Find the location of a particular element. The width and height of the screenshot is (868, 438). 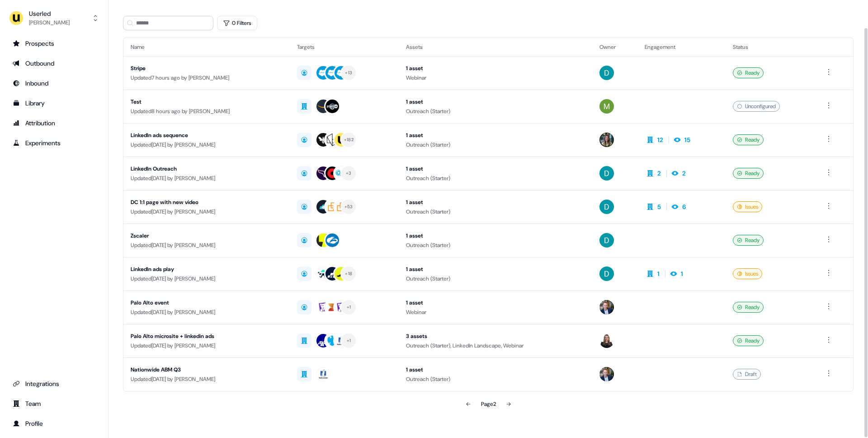

div: + 182 is located at coordinates (348, 140).